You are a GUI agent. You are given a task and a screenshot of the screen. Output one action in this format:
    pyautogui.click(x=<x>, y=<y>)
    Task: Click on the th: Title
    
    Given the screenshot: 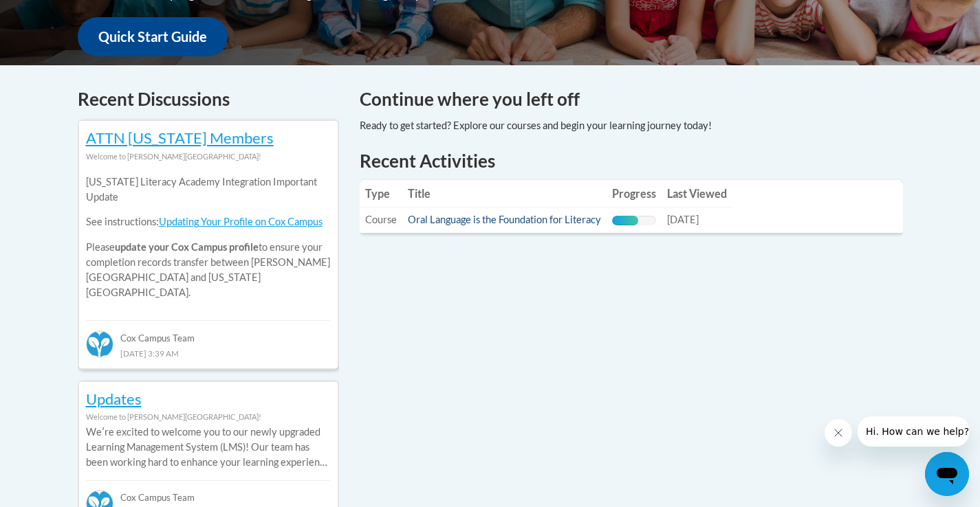 What is the action you would take?
    pyautogui.click(x=504, y=194)
    